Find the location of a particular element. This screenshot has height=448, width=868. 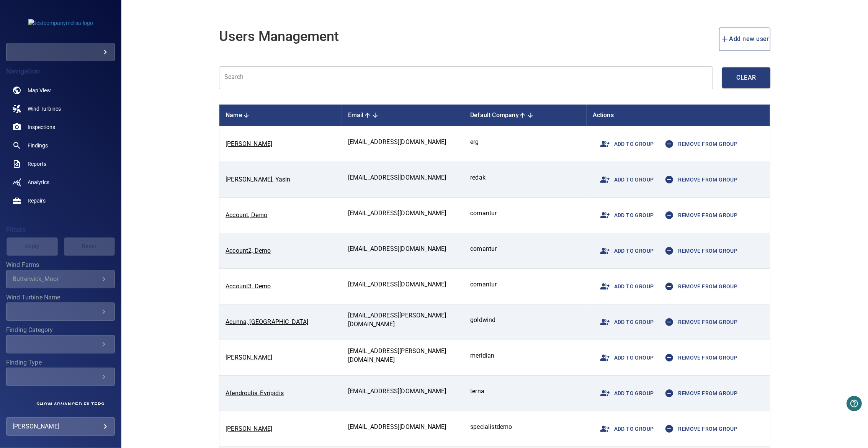

span: Add new user is located at coordinates (745, 39).